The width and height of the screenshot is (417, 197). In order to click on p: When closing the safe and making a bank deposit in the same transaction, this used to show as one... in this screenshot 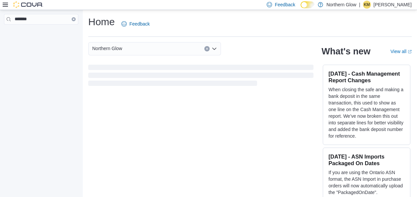, I will do `click(367, 113)`.